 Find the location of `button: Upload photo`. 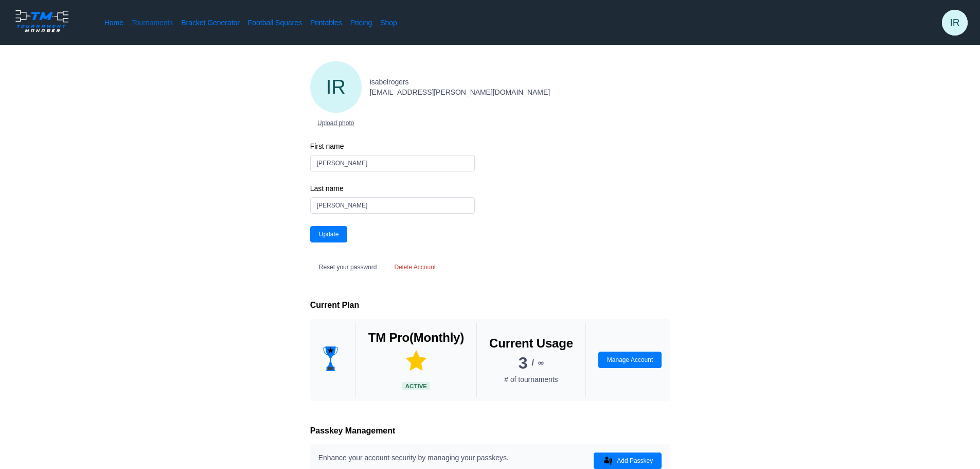

button: Upload photo is located at coordinates (336, 123).